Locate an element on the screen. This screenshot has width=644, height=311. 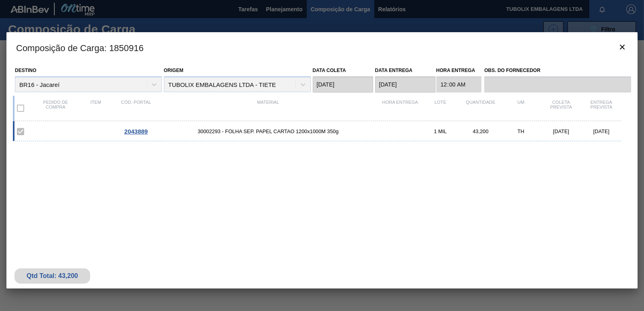
div: Ir para o Pedido is located at coordinates (136, 131).